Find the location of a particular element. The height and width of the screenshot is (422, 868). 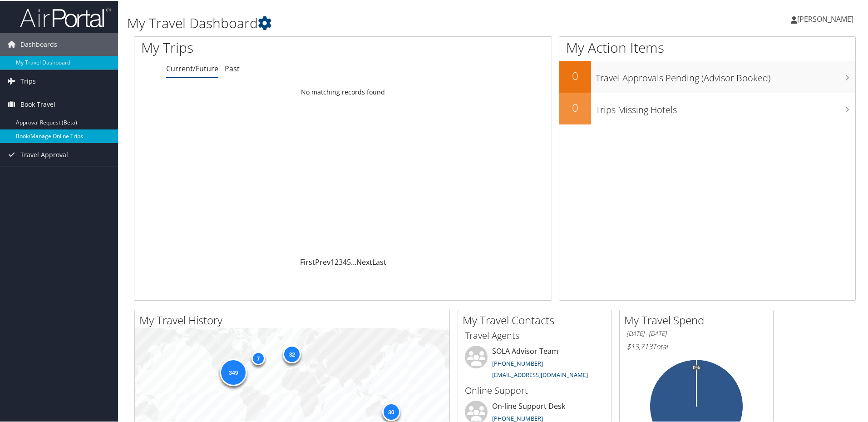

a: 1 is located at coordinates (332, 261).